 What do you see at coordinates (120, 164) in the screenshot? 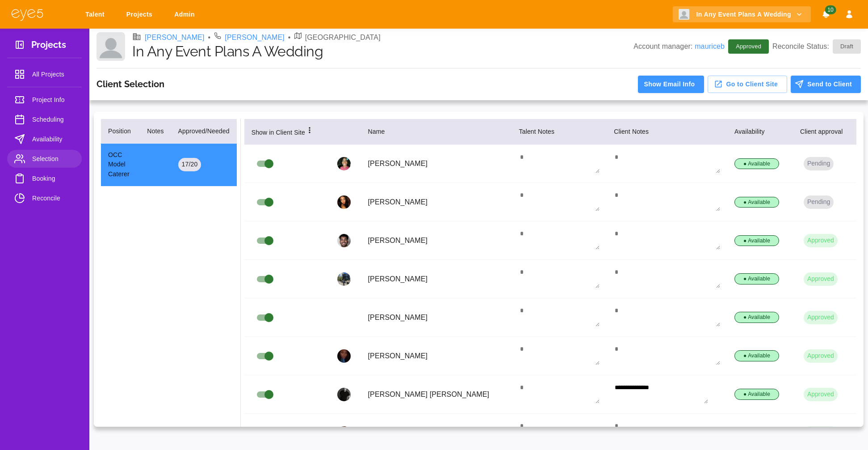
I see `td: OCC Model Caterer` at bounding box center [120, 164].